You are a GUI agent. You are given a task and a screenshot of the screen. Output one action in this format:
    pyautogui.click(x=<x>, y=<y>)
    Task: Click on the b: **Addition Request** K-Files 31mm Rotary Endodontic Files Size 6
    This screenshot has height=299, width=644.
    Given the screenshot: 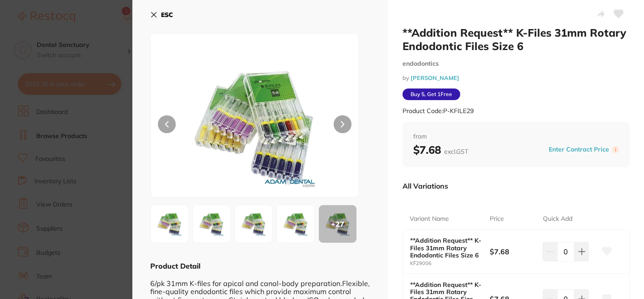 What is the action you would take?
    pyautogui.click(x=446, y=247)
    